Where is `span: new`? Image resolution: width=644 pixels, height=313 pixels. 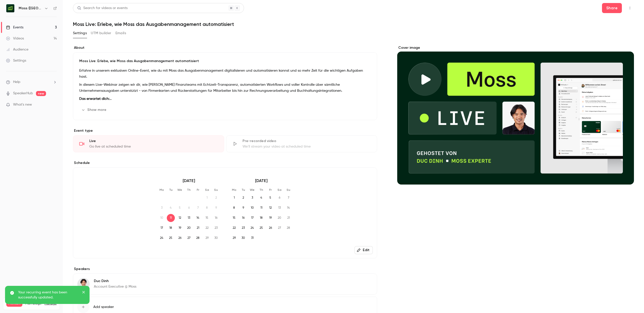
span: new is located at coordinates (41, 94).